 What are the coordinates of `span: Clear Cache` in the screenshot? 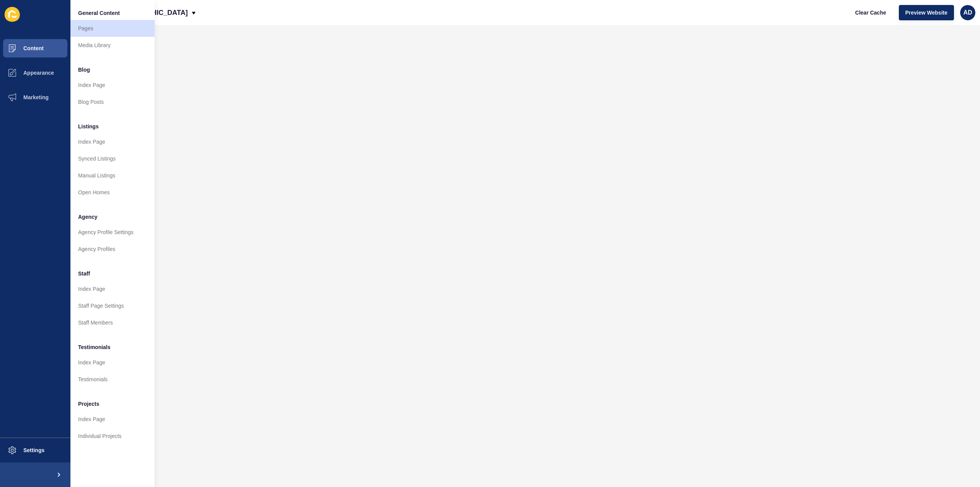 It's located at (870, 12).